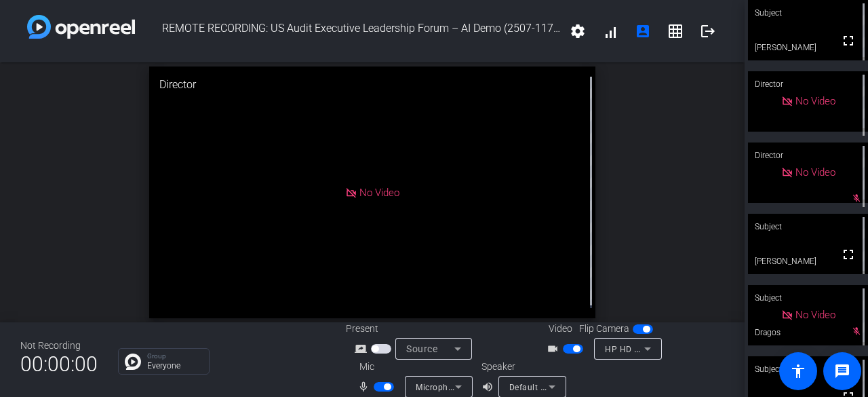 The width and height of the screenshot is (868, 397). What do you see at coordinates (643, 32) in the screenshot?
I see `mat-icon: account_box` at bounding box center [643, 32].